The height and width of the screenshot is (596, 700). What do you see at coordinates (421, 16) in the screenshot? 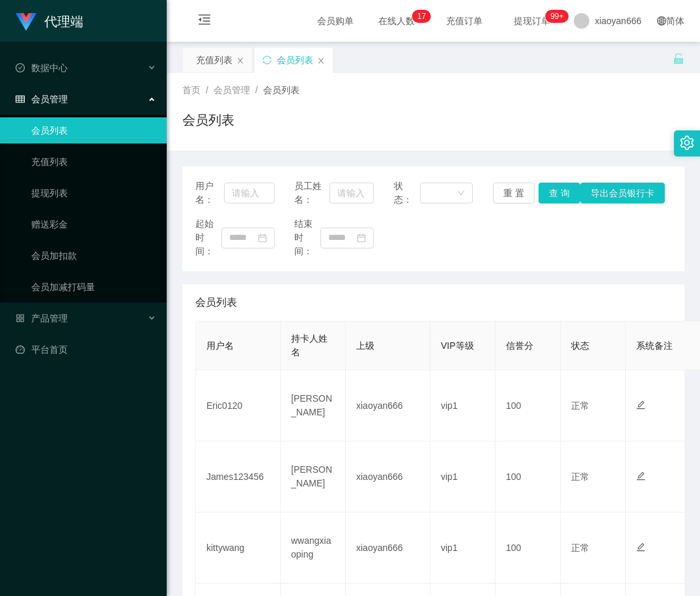
I see `sup: 17` at bounding box center [421, 16].